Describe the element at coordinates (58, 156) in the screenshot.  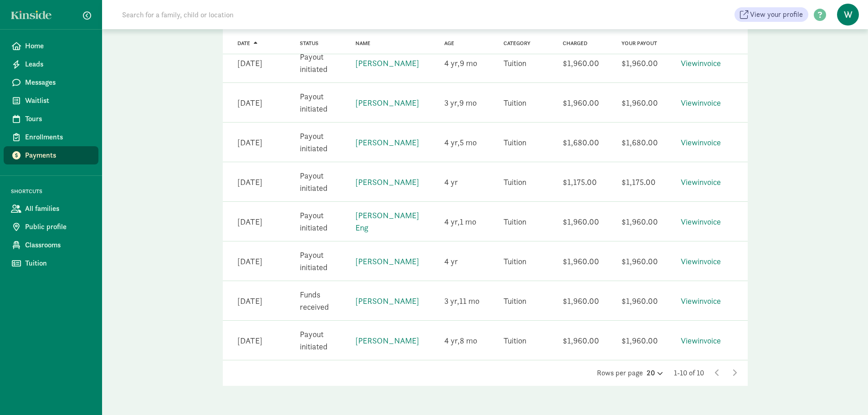
I see `span: Payments` at that location.